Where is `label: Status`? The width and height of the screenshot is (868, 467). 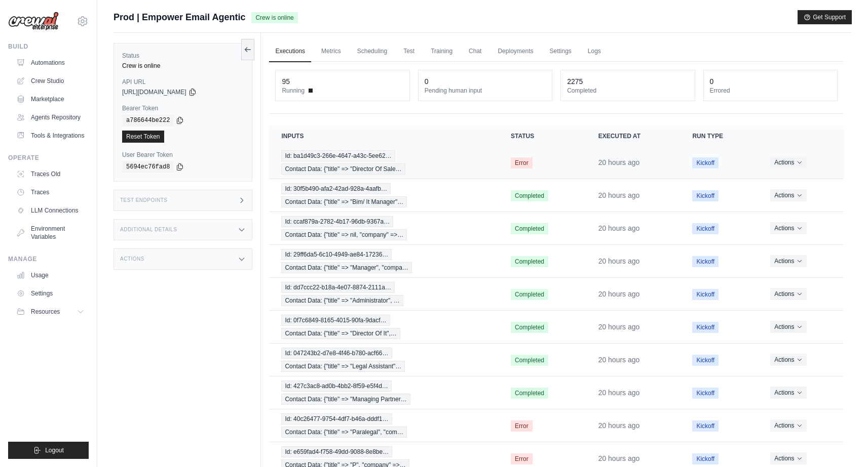
label: Status is located at coordinates (183, 56).